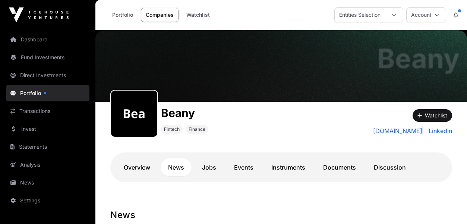  I want to click on a: Events, so click(243, 167).